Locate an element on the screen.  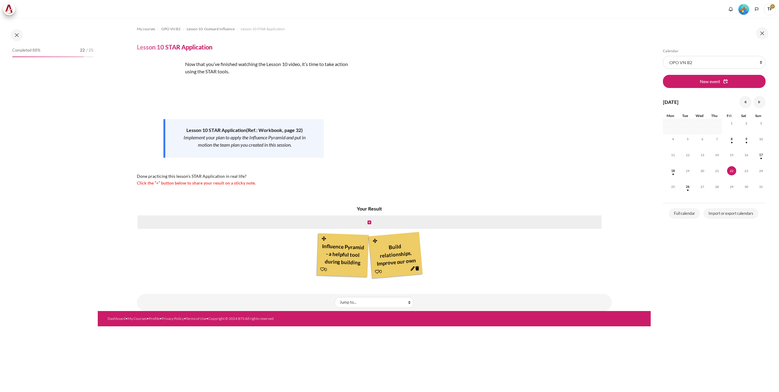
td: Today is located at coordinates (729, 174).